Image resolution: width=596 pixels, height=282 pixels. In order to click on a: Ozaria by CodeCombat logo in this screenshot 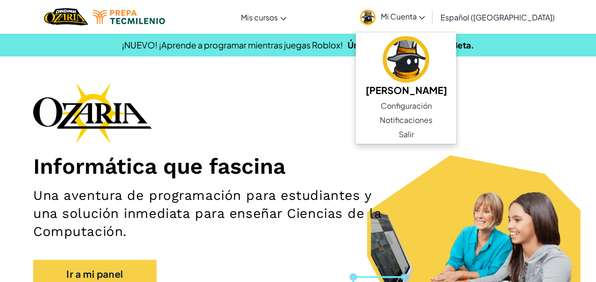, I will do `click(66, 17)`.